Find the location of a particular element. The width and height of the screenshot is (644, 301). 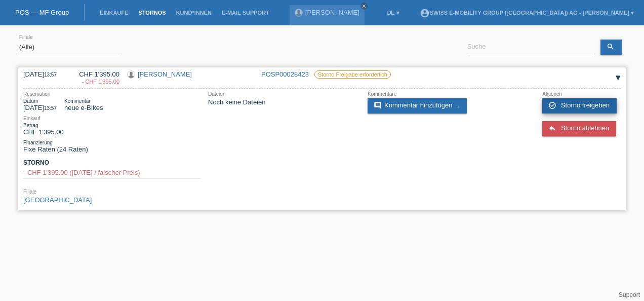

a: POS — MF Group is located at coordinates (42, 12).